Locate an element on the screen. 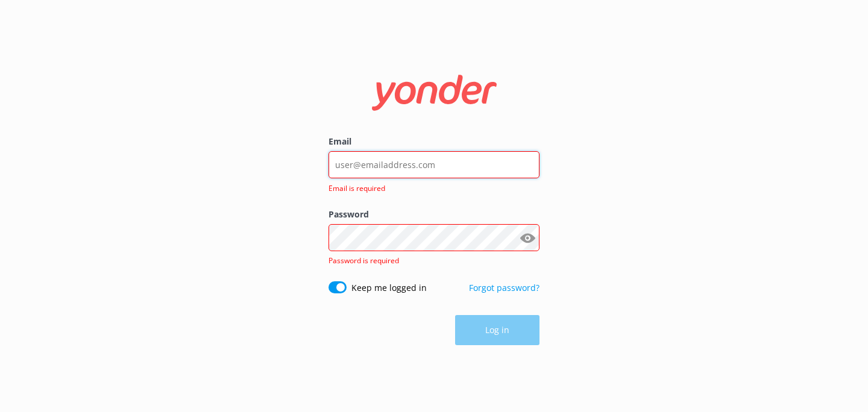  button: Show password is located at coordinates (528, 238).